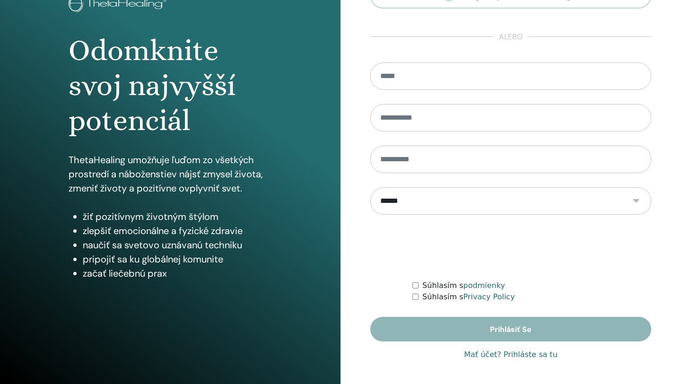 Image resolution: width=681 pixels, height=384 pixels. I want to click on a: podmienky, so click(484, 285).